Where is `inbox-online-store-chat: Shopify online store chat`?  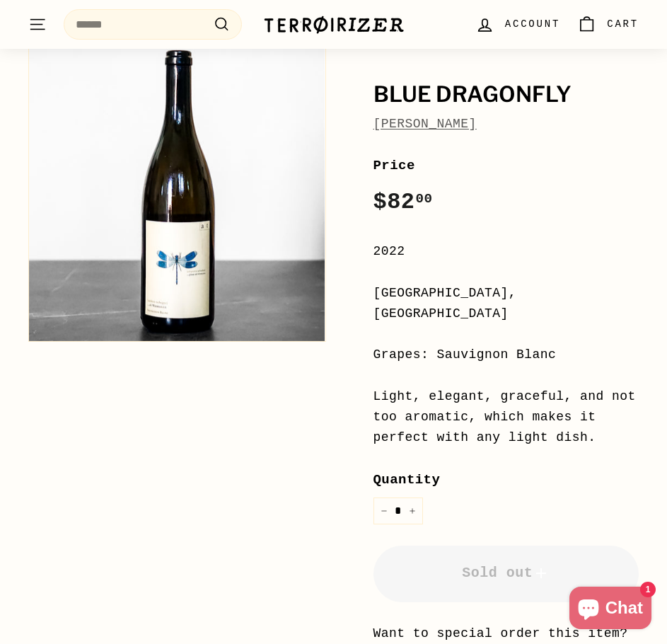
inbox-online-store-chat: Shopify online store chat is located at coordinates (610, 610).